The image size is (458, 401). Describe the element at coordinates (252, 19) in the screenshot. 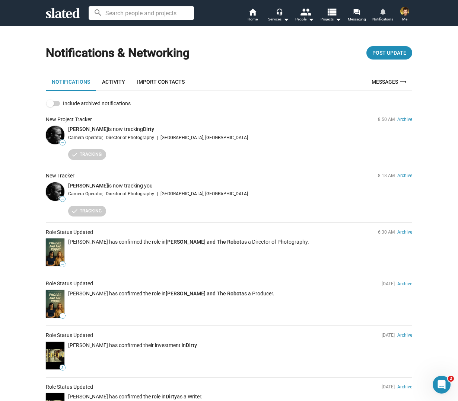

I see `span: Home` at that location.